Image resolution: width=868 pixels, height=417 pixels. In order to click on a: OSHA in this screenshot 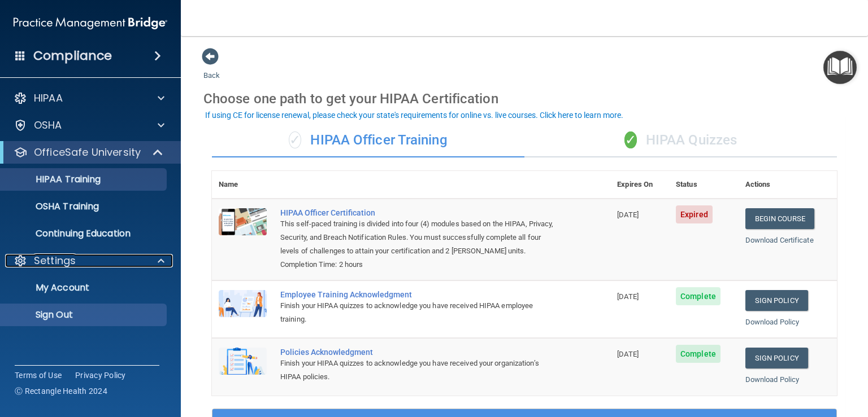, I will do `click(89, 125)`.